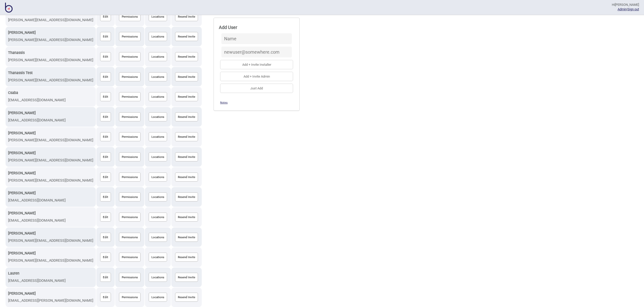 Image resolution: width=644 pixels, height=307 pixels. I want to click on button: Just Add, so click(257, 88).